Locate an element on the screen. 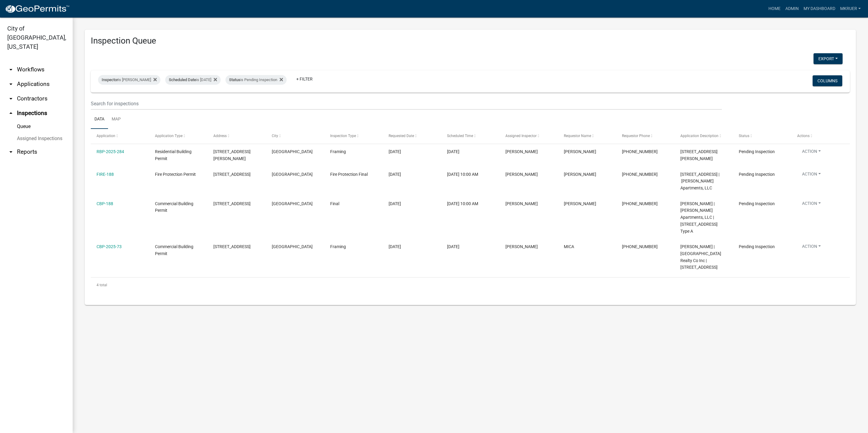 The image size is (868, 433). span: Denny Fenn | Warren Apartments, LLC | 4501 TOWN CENTER BOULEVARD | Building 11 Type A is located at coordinates (699, 217).